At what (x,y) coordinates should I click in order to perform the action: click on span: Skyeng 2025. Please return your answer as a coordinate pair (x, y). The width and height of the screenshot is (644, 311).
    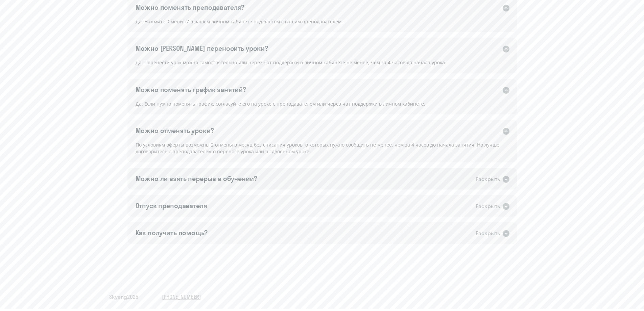
    Looking at the image, I should click on (124, 297).